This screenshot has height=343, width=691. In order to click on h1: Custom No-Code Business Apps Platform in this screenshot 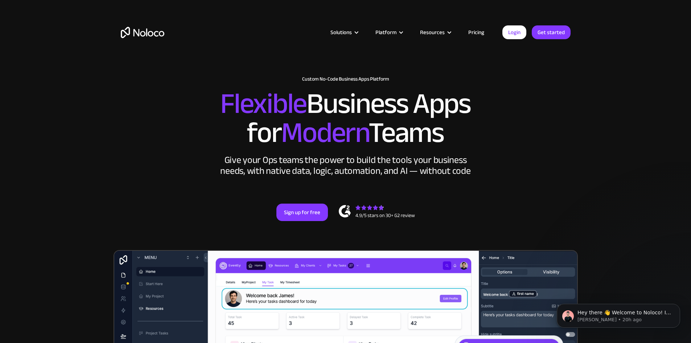, I will do `click(346, 79)`.